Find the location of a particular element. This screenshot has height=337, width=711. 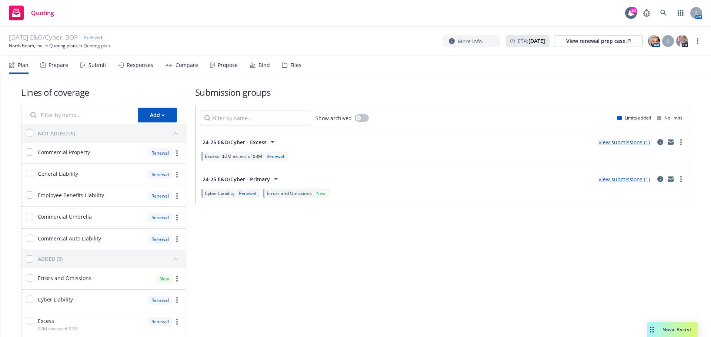

div: Propose is located at coordinates (228, 65).